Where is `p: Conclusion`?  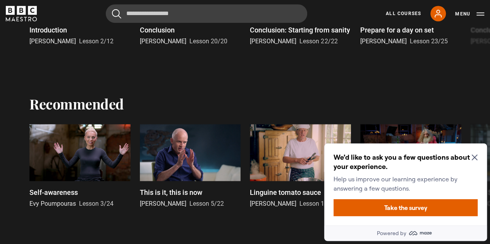
p: Conclusion is located at coordinates (157, 30).